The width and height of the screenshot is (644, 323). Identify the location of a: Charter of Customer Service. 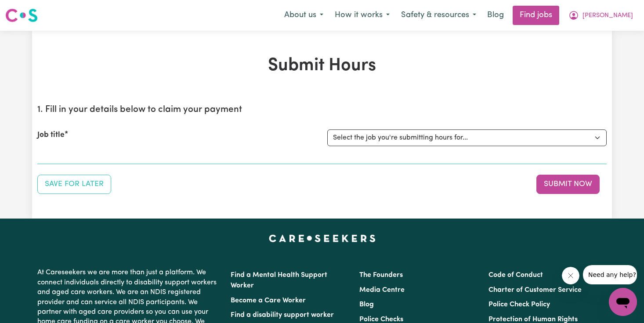
(535, 290).